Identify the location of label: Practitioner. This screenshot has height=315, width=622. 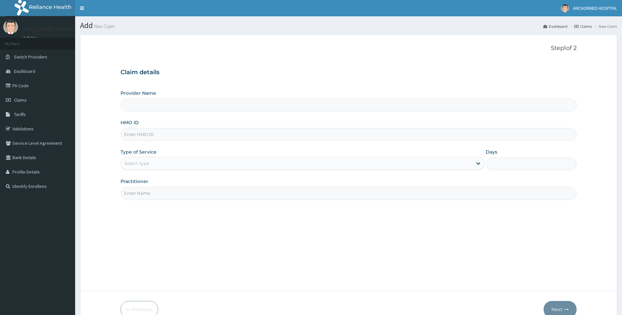
(134, 181).